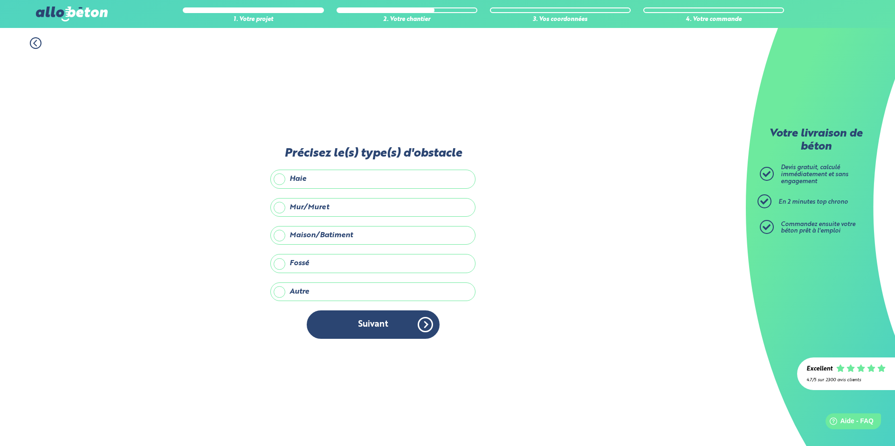 Image resolution: width=895 pixels, height=446 pixels. Describe the element at coordinates (407, 20) in the screenshot. I see `div: 2. Votre chantier` at that location.